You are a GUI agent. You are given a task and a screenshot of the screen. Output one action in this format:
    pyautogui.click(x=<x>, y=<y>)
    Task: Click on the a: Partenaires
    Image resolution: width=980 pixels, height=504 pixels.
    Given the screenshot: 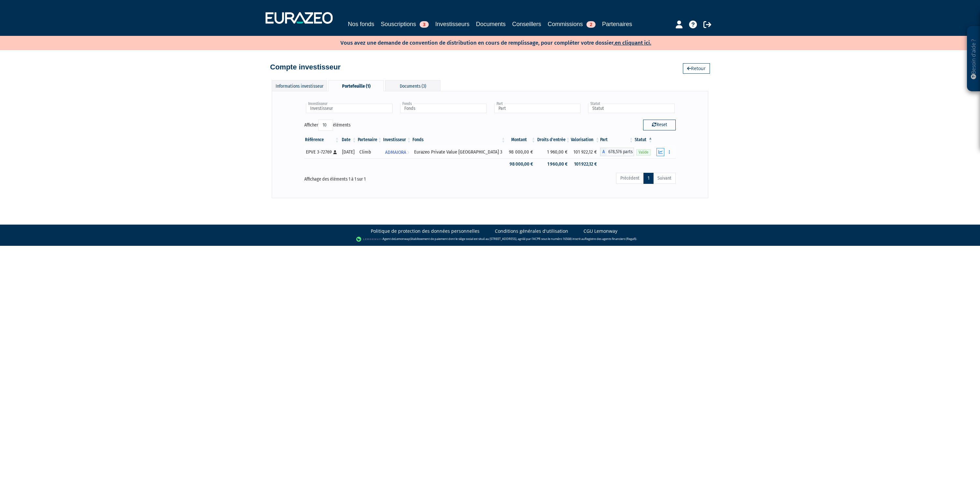 What is the action you would take?
    pyautogui.click(x=617, y=24)
    